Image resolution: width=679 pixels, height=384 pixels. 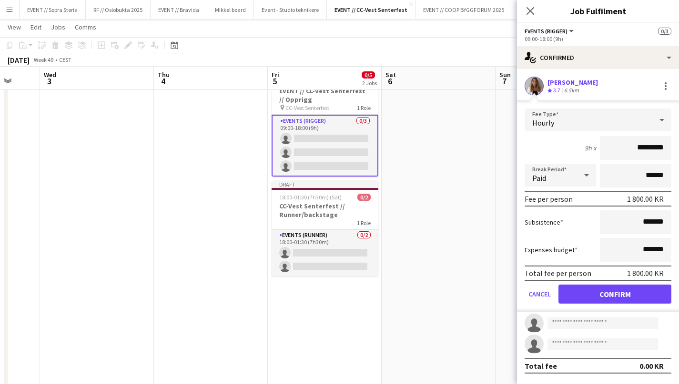 I want to click on app-job-card: Draft09:00-18:00 (9h)0/3EVENT // CC-Vest Senterfest // Opprigg CC-Vest Senterfest1 RoleEvents (Ri..., so click(x=325, y=121).